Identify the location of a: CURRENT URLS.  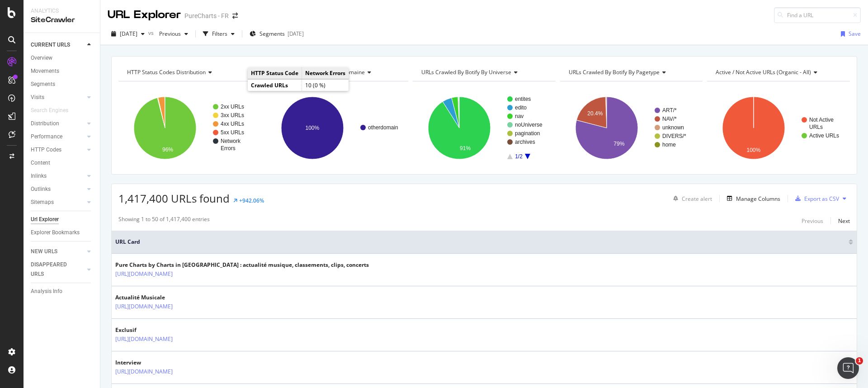
(57, 45).